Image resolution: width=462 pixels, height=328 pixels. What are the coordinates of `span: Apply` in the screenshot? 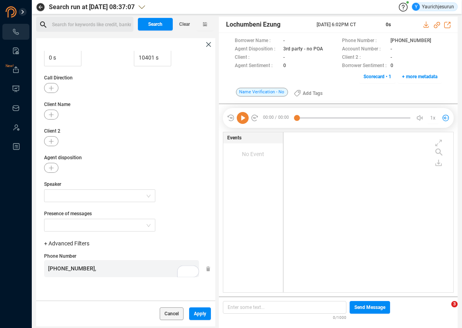 It's located at (200, 314).